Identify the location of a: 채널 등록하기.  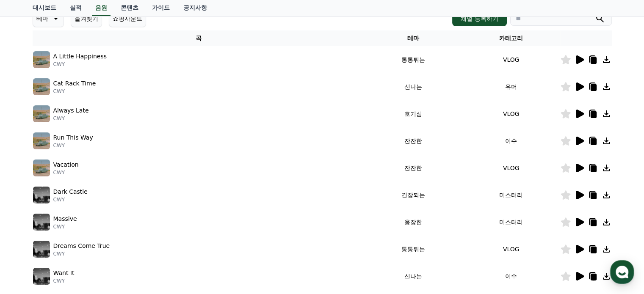
(479, 19).